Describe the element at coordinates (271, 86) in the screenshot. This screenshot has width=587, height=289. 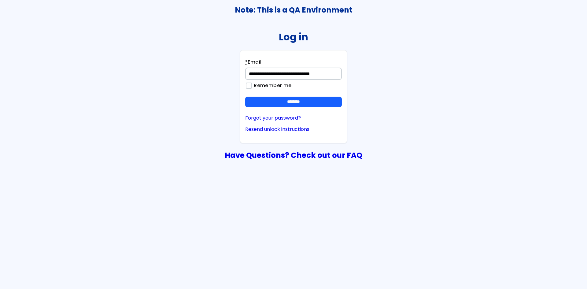
I see `label: Remember me` at that location.